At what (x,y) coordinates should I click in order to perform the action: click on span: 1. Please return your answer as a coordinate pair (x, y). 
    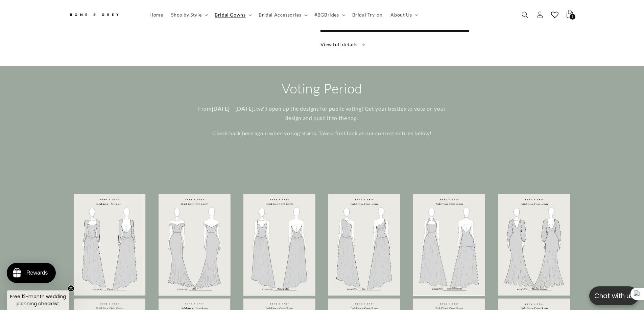
    Looking at the image, I should click on (573, 16).